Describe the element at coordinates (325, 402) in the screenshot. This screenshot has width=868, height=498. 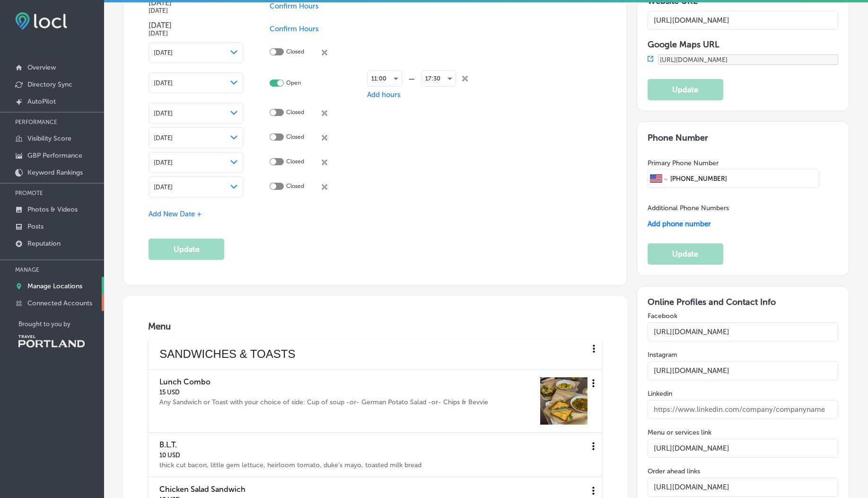
I see `div: Any Sandwich or Toast with your choice of side: Cup of soup -or- German Potato Salad -or- Chips &...` at that location.